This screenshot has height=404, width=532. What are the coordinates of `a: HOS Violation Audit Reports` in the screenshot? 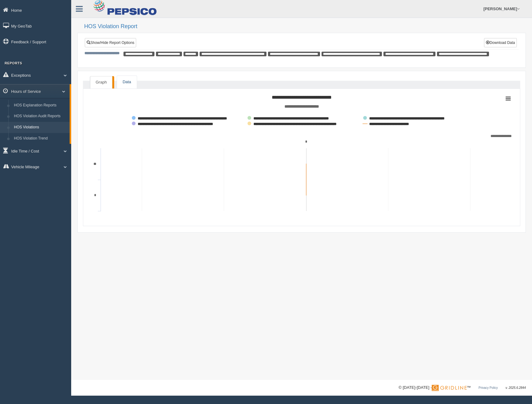 It's located at (40, 116).